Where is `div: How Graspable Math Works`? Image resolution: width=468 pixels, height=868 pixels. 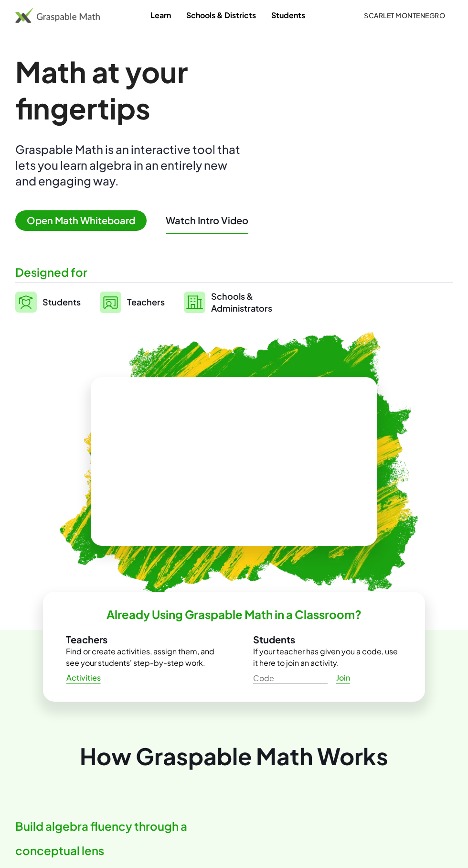
div: How Graspable Math Works is located at coordinates (234, 756).